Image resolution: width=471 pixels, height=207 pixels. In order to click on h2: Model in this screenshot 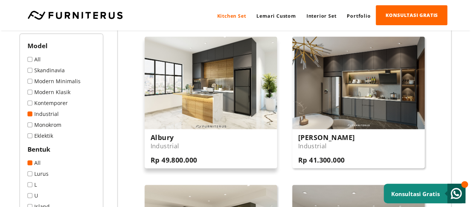, I will do `click(61, 46)`.